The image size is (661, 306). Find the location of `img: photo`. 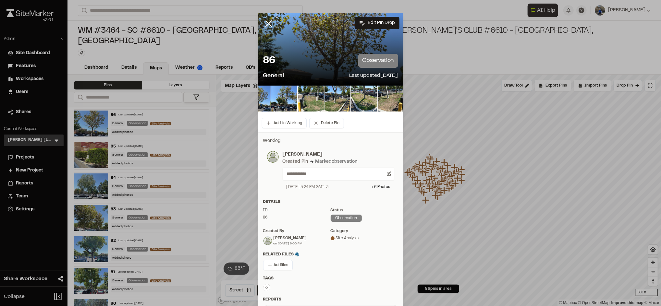

img: photo is located at coordinates (273, 157).